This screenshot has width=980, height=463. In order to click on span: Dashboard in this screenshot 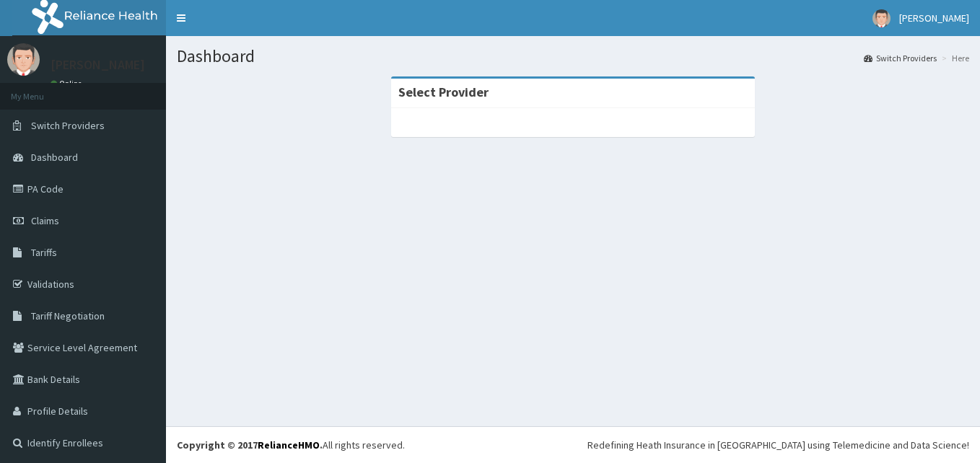, I will do `click(54, 157)`.